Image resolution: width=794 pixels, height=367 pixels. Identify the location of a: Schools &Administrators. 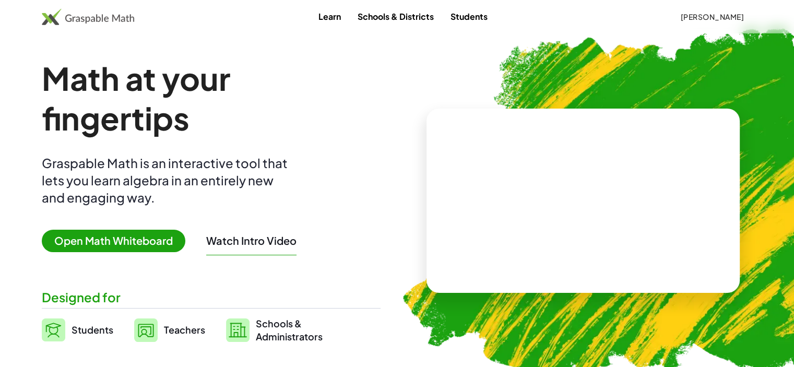
(274, 330).